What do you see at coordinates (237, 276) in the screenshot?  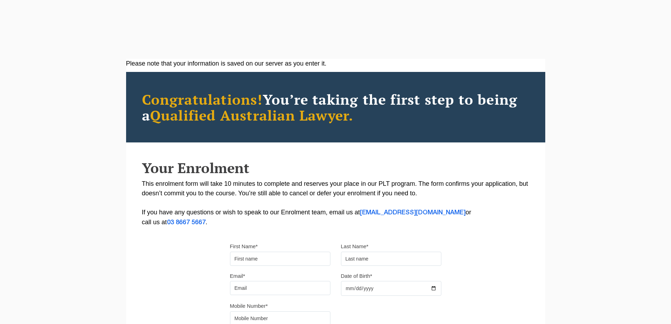 I see `label: Email*` at bounding box center [237, 276].